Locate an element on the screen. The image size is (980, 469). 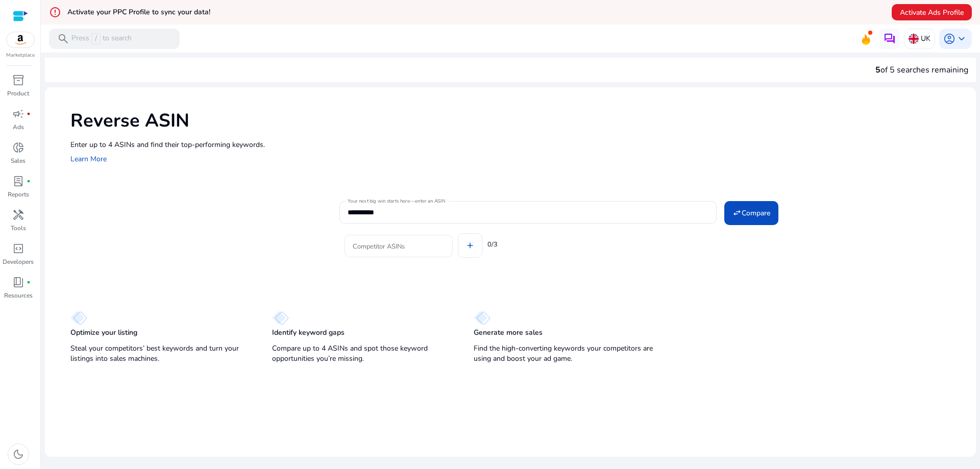
p: UK is located at coordinates (926, 38).